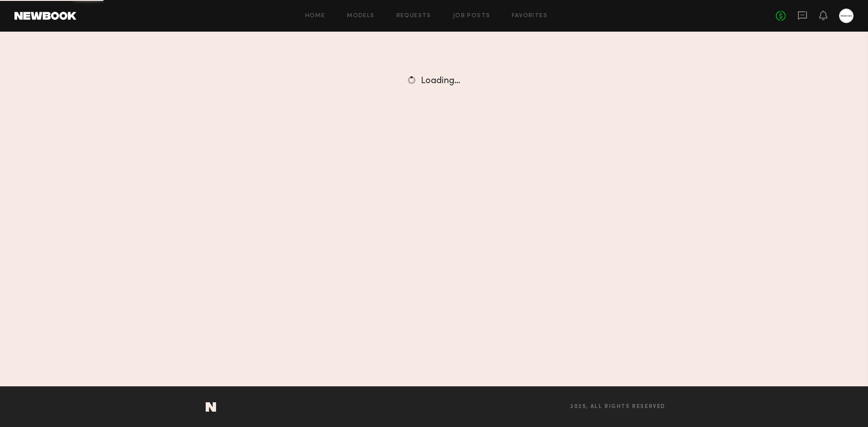 The width and height of the screenshot is (868, 427). I want to click on a: Job Posts, so click(471, 16).